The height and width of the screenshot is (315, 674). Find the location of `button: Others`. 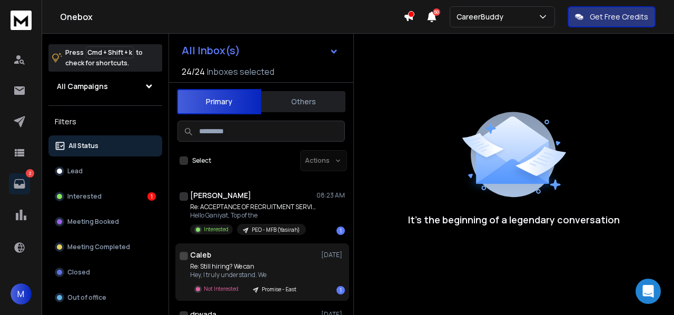

button: Others is located at coordinates (303, 102).